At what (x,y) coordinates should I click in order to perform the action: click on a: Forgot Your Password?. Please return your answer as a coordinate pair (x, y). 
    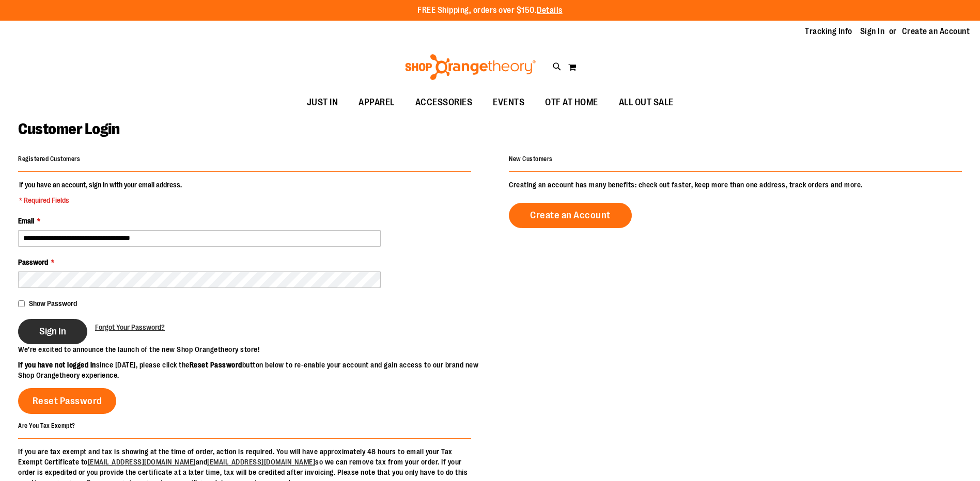
    Looking at the image, I should click on (130, 327).